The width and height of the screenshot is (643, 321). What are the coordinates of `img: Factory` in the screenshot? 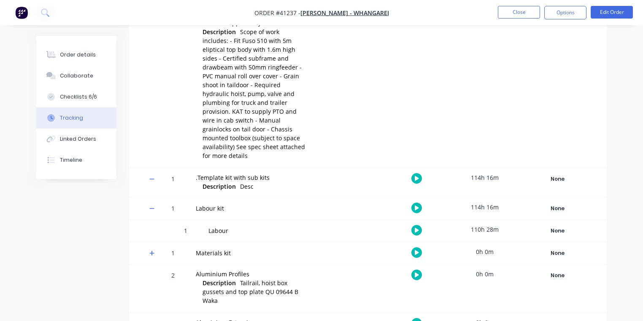 It's located at (22, 13).